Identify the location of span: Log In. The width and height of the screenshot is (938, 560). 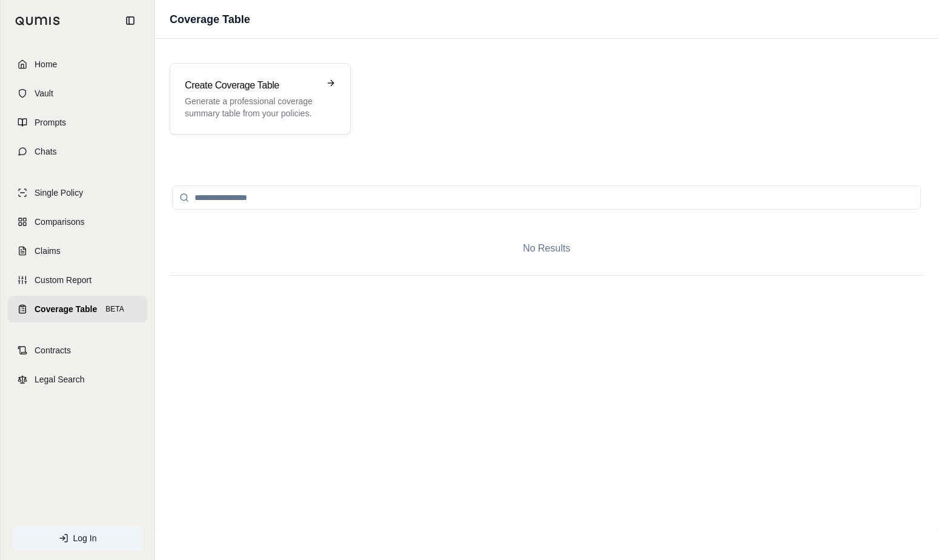
(84, 538).